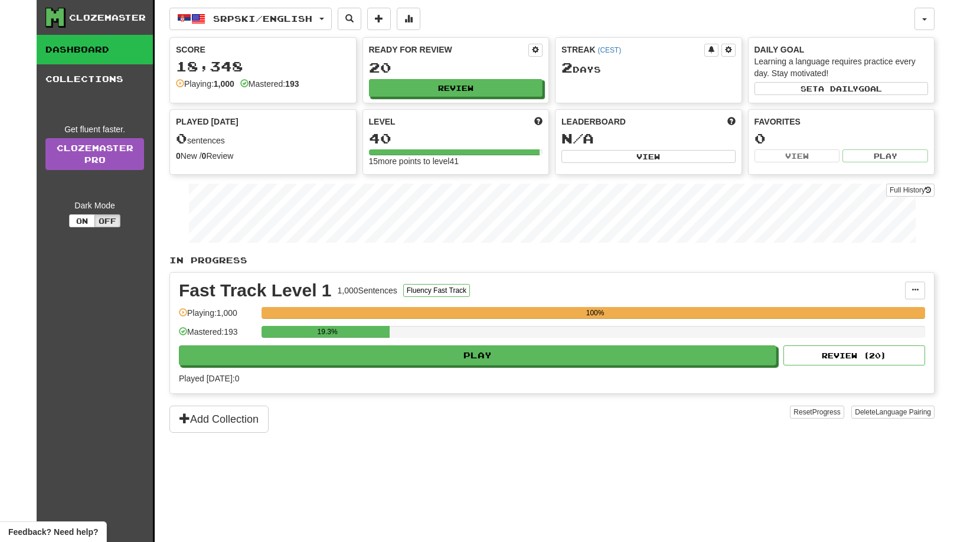  Describe the element at coordinates (108, 18) in the screenshot. I see `div: Clozemaster` at that location.